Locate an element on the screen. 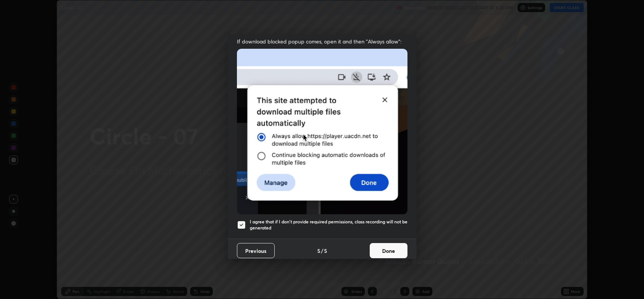 Image resolution: width=644 pixels, height=299 pixels. button: Previous is located at coordinates (256, 250).